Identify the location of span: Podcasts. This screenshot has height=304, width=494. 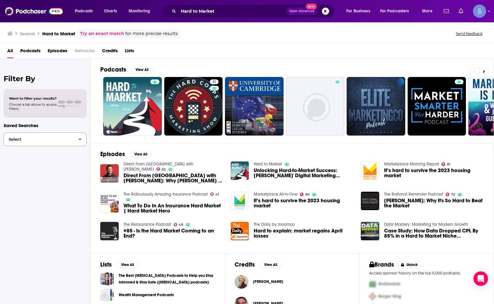
(84, 11).